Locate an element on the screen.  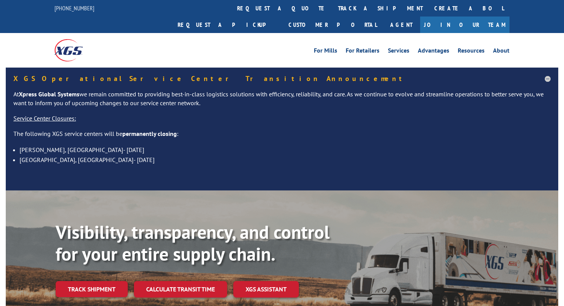
a: Advantages is located at coordinates (433, 52).